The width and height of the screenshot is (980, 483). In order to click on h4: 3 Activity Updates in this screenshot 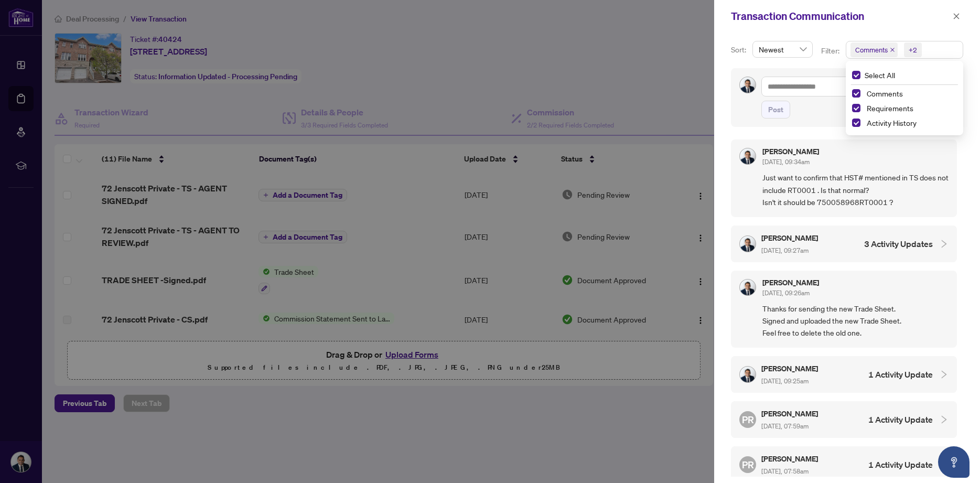, I will do `click(899, 244)`.